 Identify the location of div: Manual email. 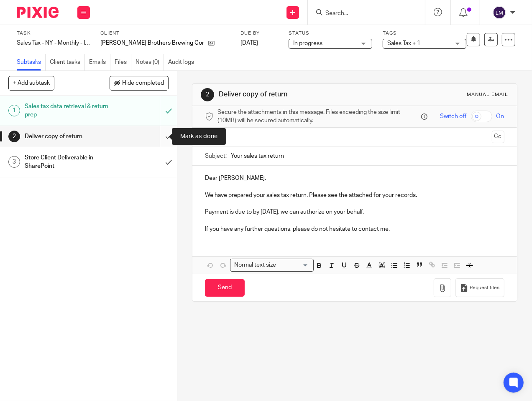
(488, 95).